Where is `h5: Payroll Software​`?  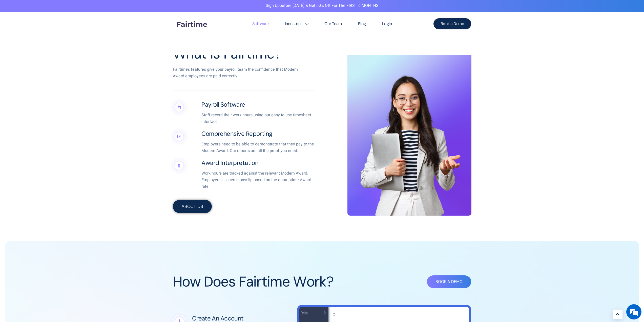 h5: Payroll Software​ is located at coordinates (259, 104).